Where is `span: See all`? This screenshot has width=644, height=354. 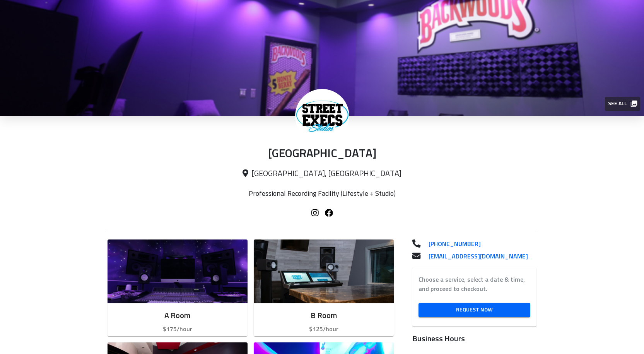
span: See all is located at coordinates (622, 103).